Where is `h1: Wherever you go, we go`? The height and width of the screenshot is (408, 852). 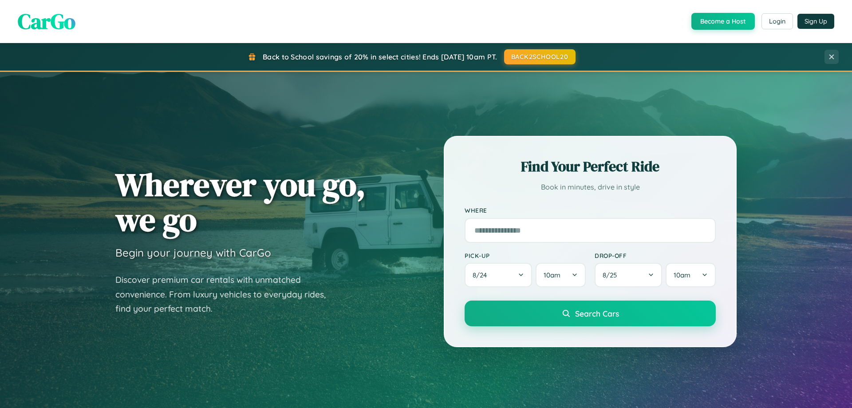 h1: Wherever you go, we go is located at coordinates (241, 202).